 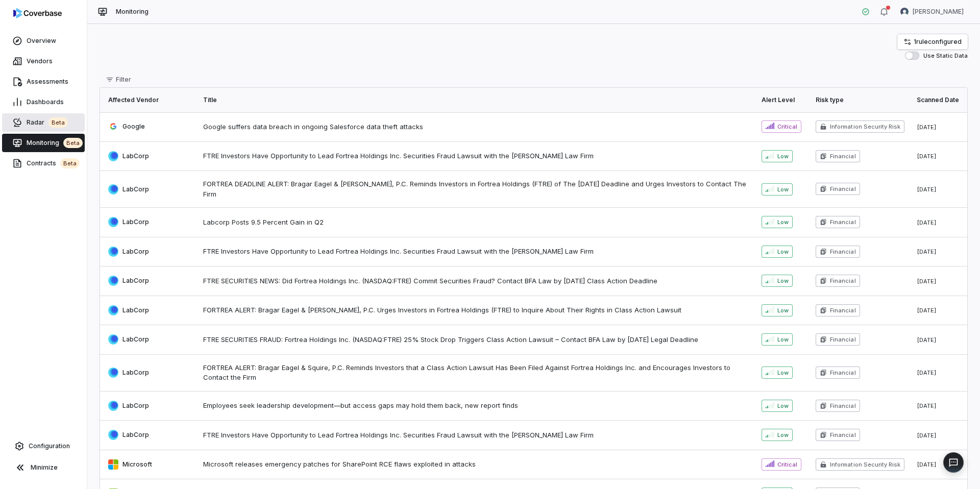 I want to click on span: FORTREA ALERT: Bragar Eagel & Squire, P.C. Reminds Investors that a Class Action Lawsuit Has Been..., so click(x=476, y=372).